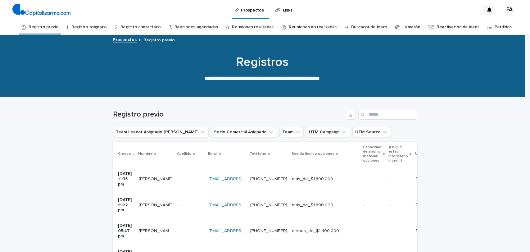  What do you see at coordinates (141, 27) in the screenshot?
I see `a: Registro contactado` at bounding box center [141, 27].